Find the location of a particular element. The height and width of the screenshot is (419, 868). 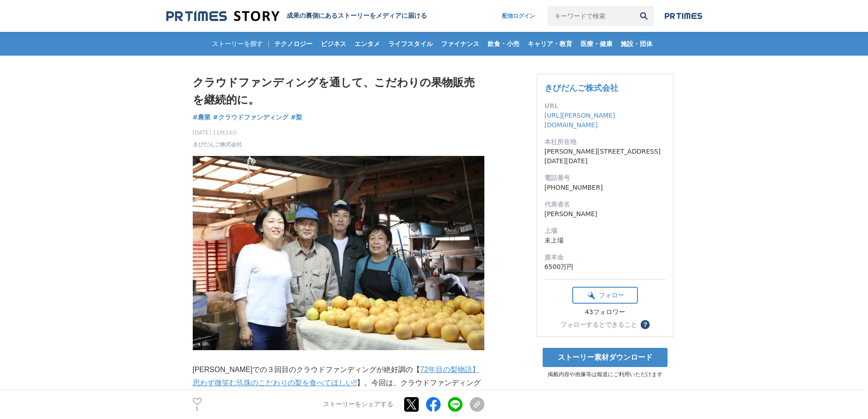

a: テクノロジー is located at coordinates (293, 43).